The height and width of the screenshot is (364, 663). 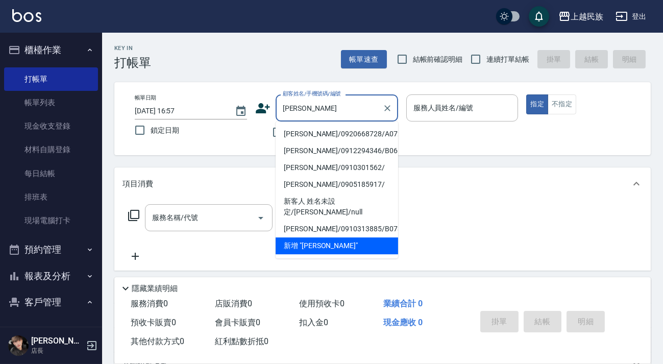 What do you see at coordinates (149, 303) in the screenshot?
I see `span: 服務消費 0` at bounding box center [149, 303].